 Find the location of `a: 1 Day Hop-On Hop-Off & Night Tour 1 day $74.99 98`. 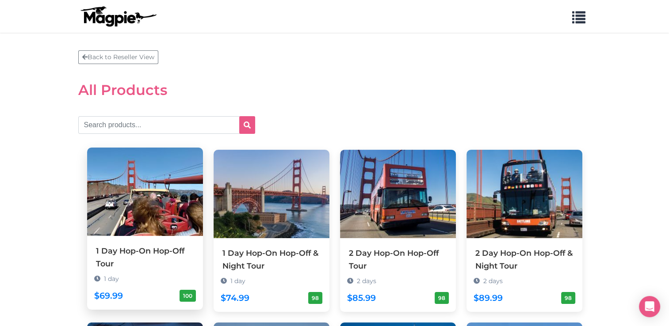

a: 1 Day Hop-On Hop-Off & Night Tour 1 day $74.99 98 is located at coordinates (272, 231).